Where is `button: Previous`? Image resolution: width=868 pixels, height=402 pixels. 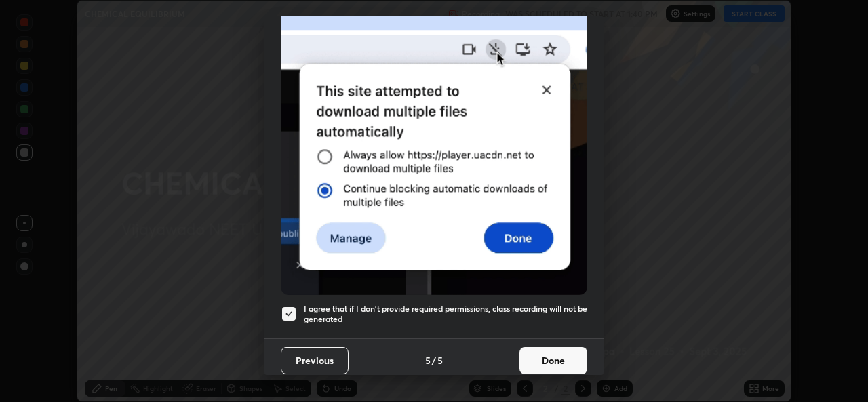
button: Previous is located at coordinates (315, 361).